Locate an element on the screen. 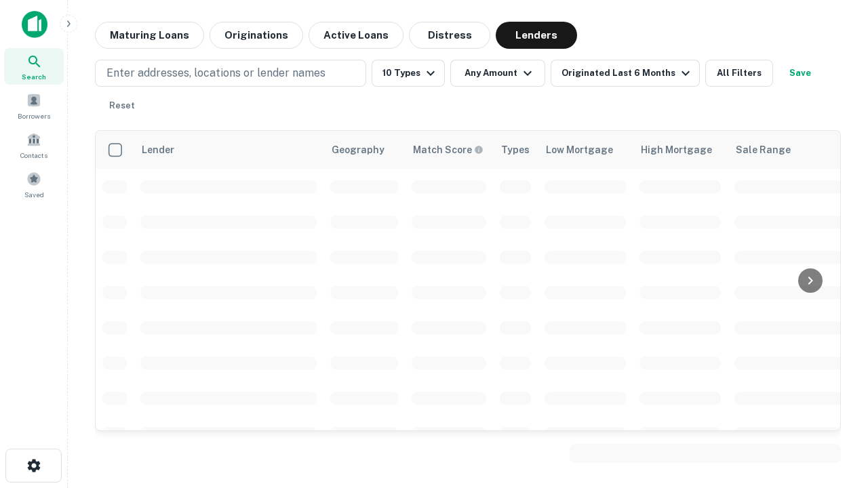  button: Originations is located at coordinates (256, 35).